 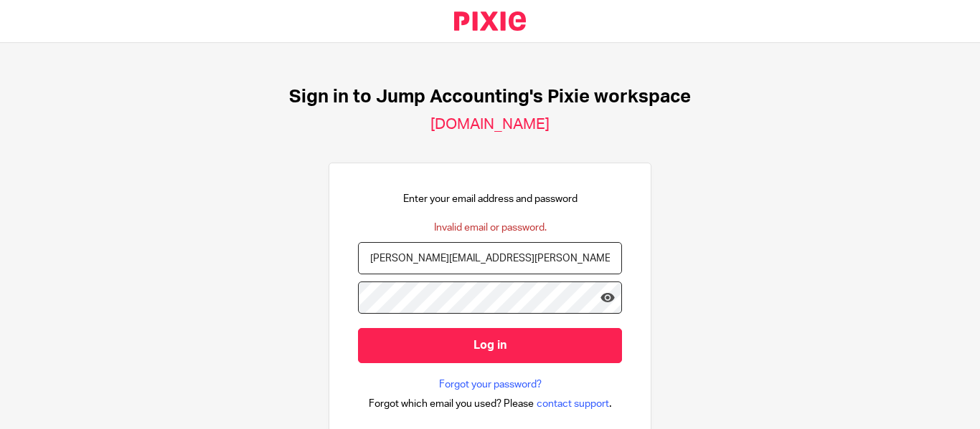 I want to click on span: contact support, so click(x=572, y=404).